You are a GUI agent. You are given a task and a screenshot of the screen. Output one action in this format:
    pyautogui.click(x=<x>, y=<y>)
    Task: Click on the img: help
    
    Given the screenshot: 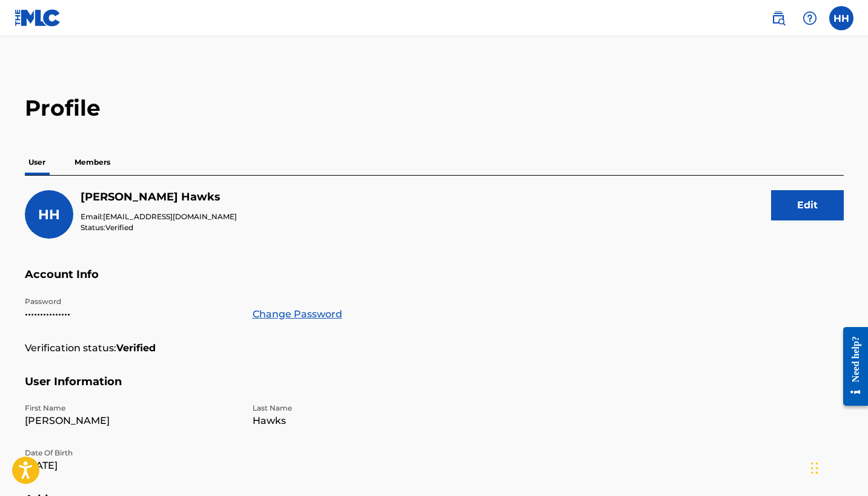 What is the action you would take?
    pyautogui.click(x=810, y=18)
    